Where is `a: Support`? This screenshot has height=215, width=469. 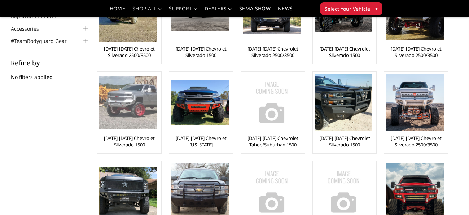
a: Support is located at coordinates (183, 11).